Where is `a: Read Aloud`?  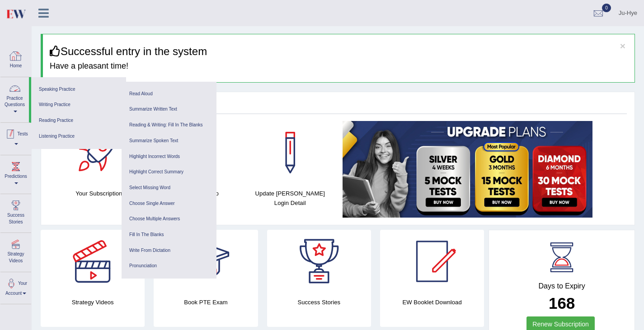 a: Read Aloud is located at coordinates (169, 94).